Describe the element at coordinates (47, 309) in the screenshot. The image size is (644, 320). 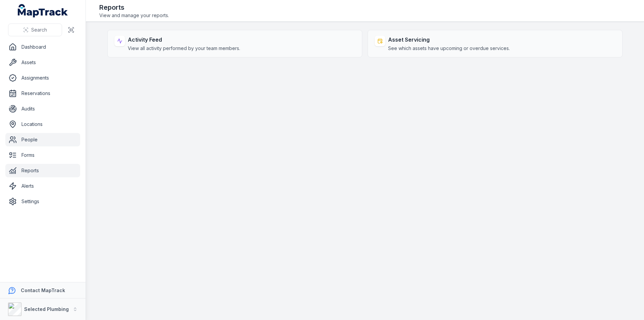
I see `strong: Selected Plumbing` at that location.